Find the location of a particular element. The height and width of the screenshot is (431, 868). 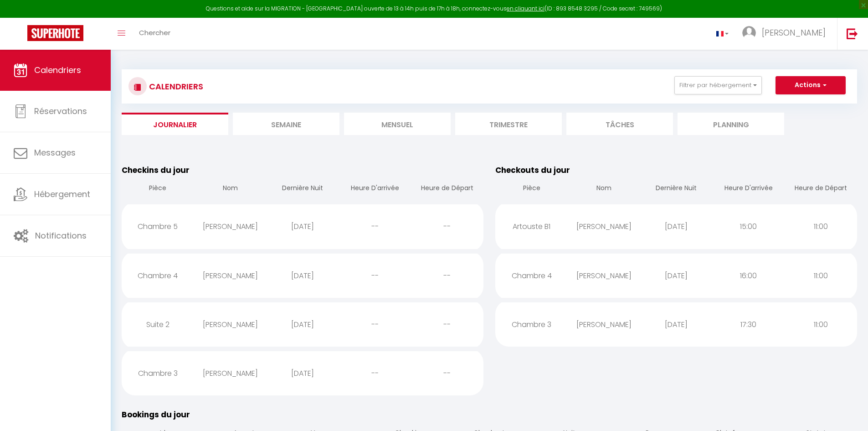

span: Chercher is located at coordinates (155, 32).